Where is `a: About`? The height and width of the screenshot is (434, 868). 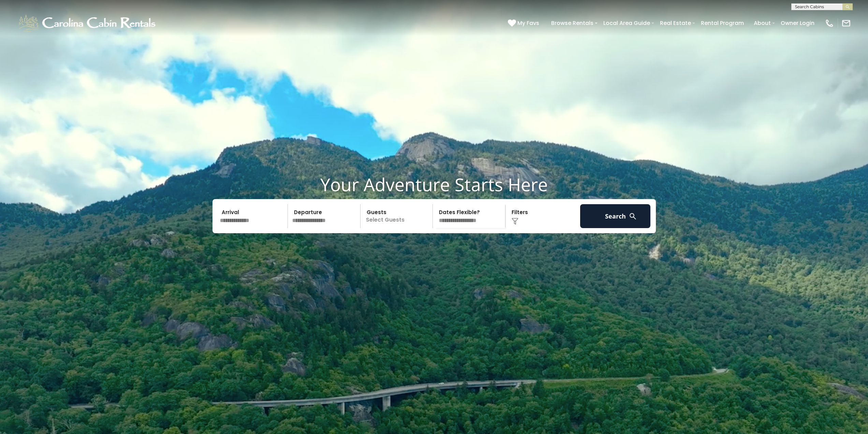
a: About is located at coordinates (762, 23).